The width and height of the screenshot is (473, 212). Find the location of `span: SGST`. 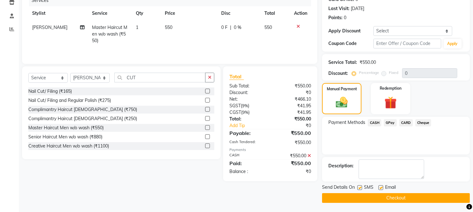

span: SGST is located at coordinates (235, 106).